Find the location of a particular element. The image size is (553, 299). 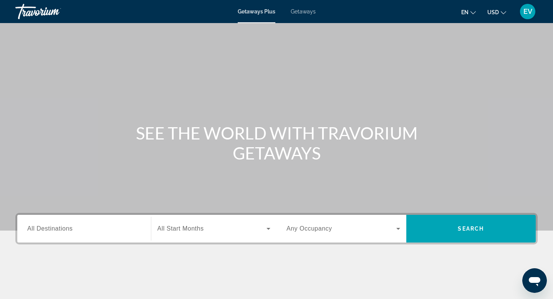

button: User Menu is located at coordinates (527, 12).